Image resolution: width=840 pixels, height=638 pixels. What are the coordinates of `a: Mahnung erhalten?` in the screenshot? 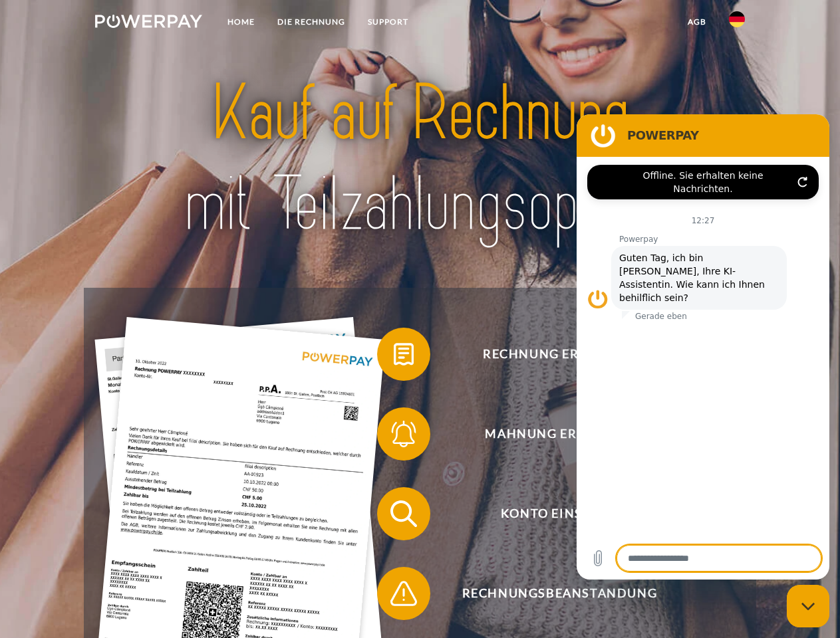 It's located at (550, 434).